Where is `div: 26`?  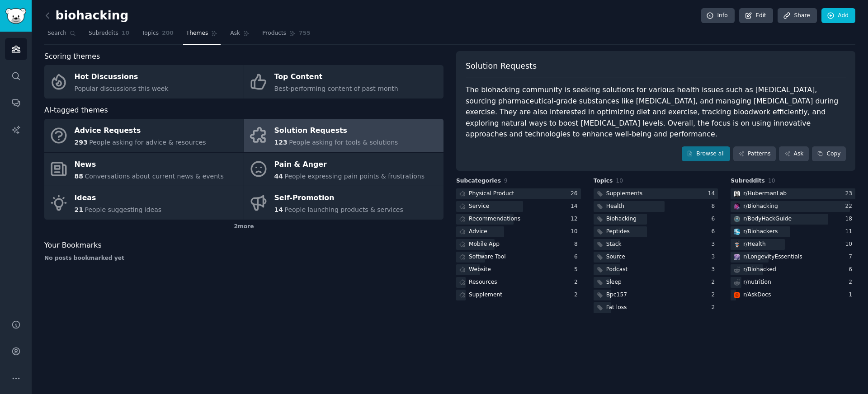 div: 26 is located at coordinates (575, 194).